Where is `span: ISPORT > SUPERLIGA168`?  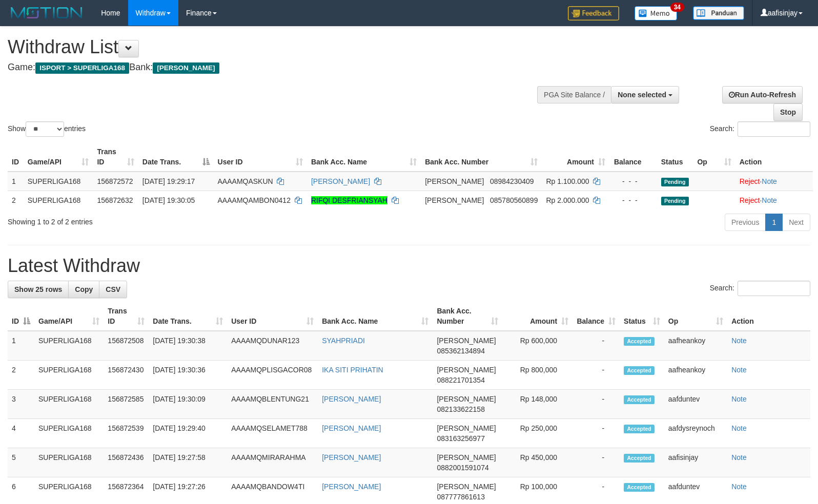
span: ISPORT > SUPERLIGA168 is located at coordinates (82, 68).